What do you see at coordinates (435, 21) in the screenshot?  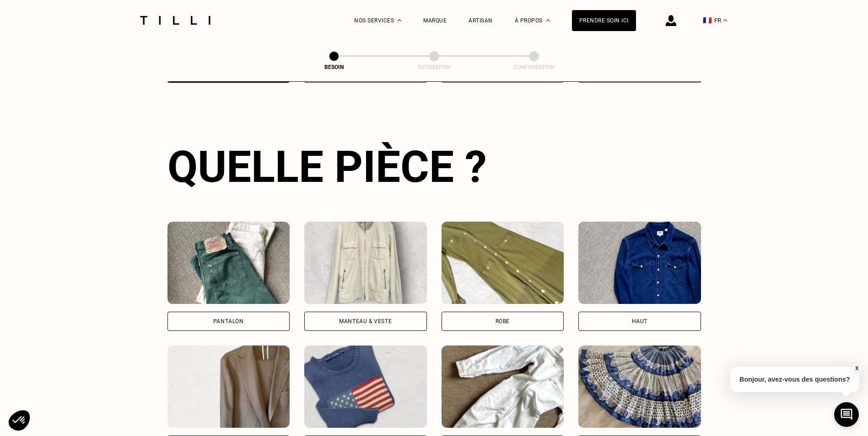 I see `a: Marque` at bounding box center [435, 21].